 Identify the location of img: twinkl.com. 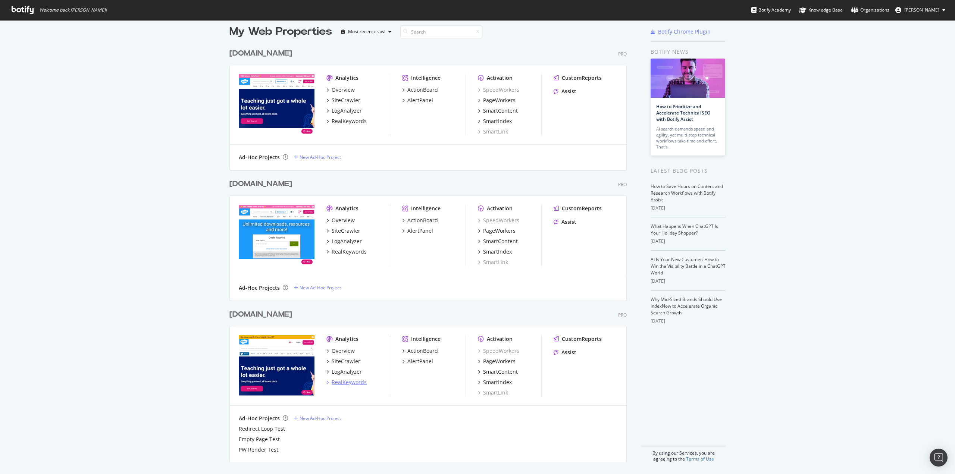
(276, 365).